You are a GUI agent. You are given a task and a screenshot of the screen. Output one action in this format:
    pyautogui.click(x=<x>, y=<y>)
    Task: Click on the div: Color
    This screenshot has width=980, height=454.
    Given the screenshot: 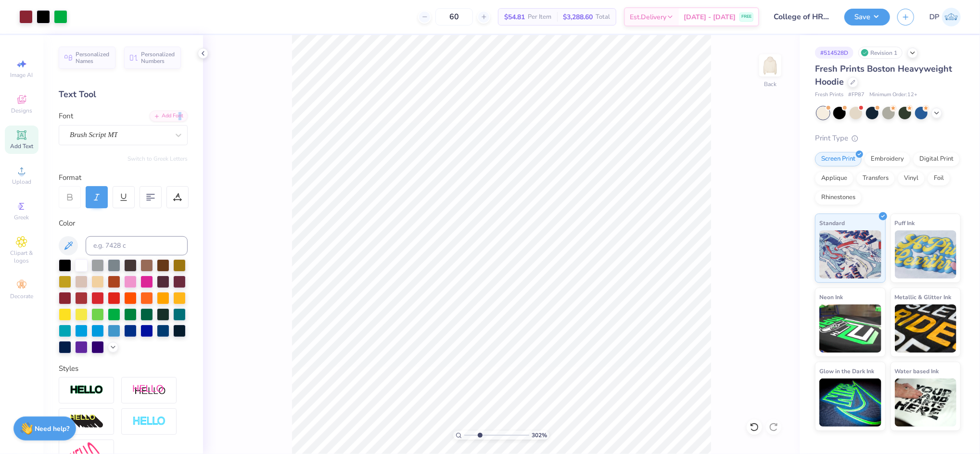 What is the action you would take?
    pyautogui.click(x=123, y=223)
    